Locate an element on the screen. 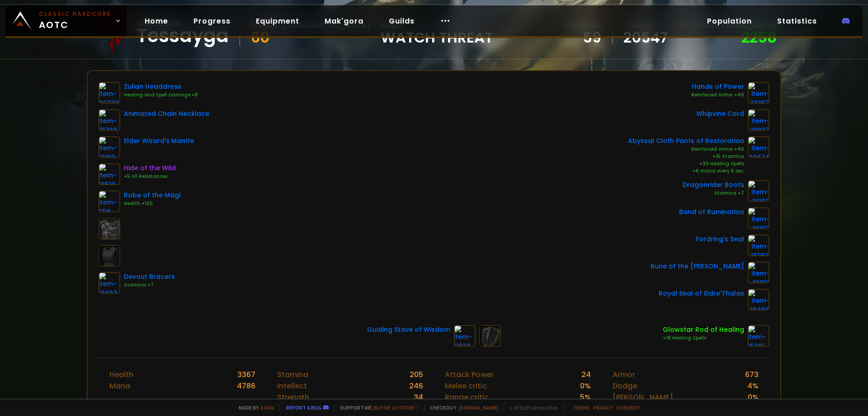 This screenshot has width=868, height=416. div: Band of Rumination is located at coordinates (712, 212).